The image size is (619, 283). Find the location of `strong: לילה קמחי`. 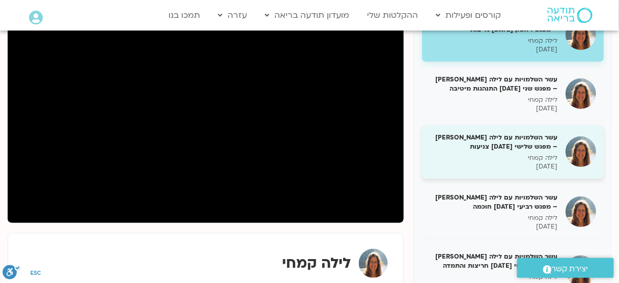

strong: לילה קמחי is located at coordinates (317, 263).